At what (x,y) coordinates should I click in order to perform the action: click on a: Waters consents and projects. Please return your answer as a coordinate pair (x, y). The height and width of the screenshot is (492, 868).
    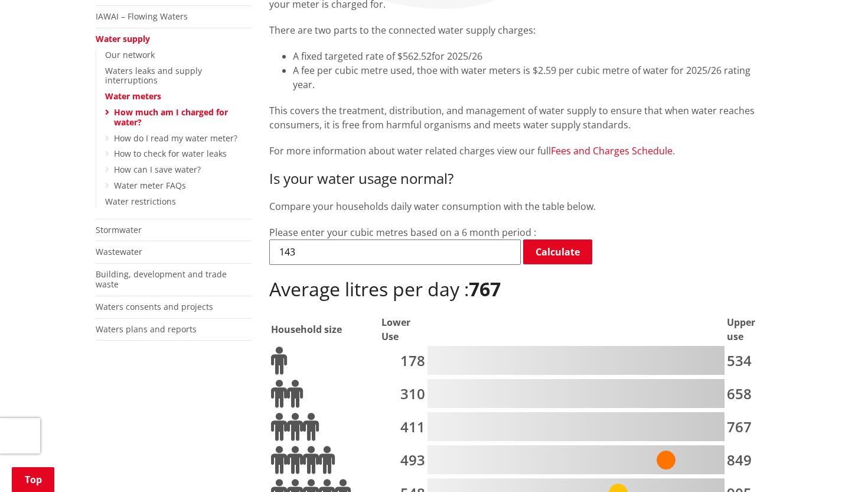
    Looking at the image, I should click on (154, 306).